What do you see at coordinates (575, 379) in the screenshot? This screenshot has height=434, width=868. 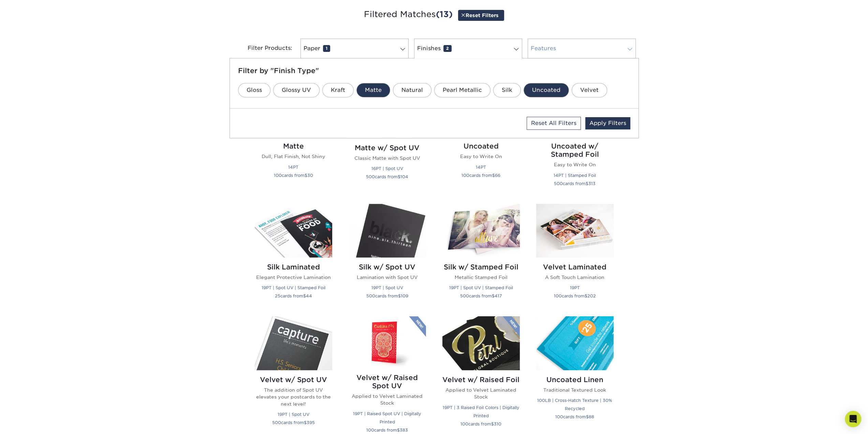 I see `h2: Uncoated Linen` at bounding box center [575, 379].